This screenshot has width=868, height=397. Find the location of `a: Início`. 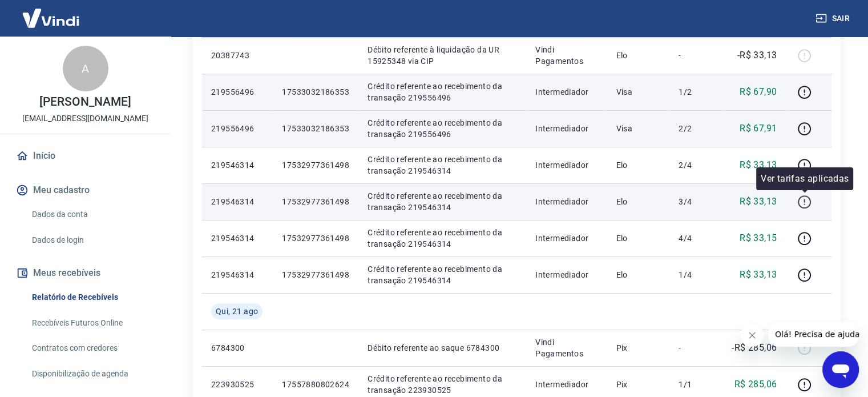

a: Início is located at coordinates (85, 155).